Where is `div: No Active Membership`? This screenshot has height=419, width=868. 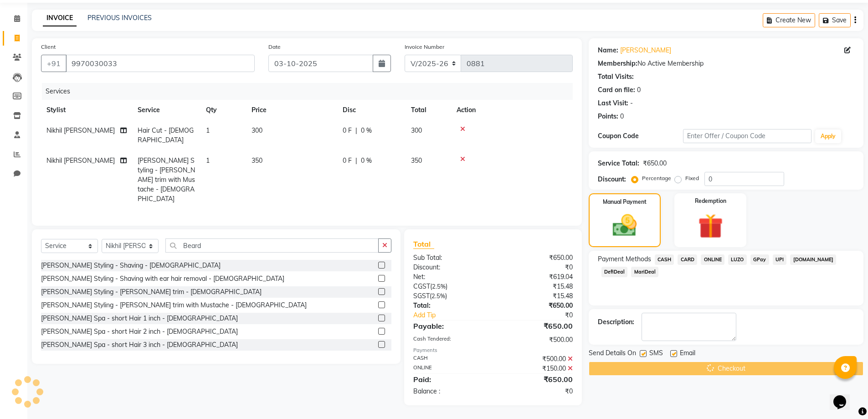
div: No Active Membership is located at coordinates (725, 64).